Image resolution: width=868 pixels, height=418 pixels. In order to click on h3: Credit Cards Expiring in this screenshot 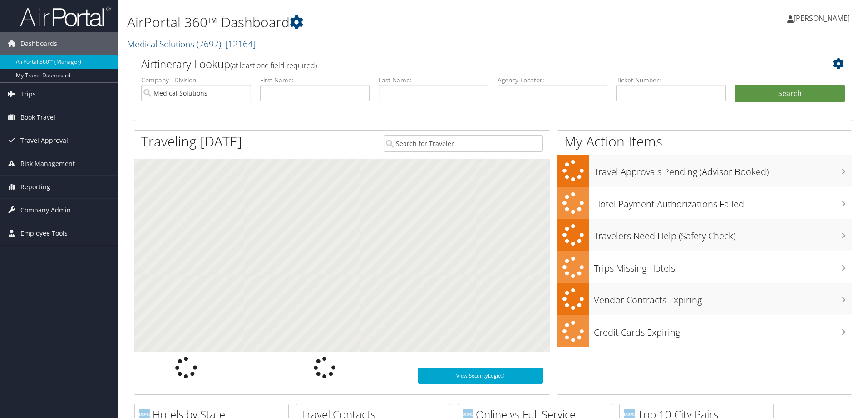, I will do `click(723, 330)`.